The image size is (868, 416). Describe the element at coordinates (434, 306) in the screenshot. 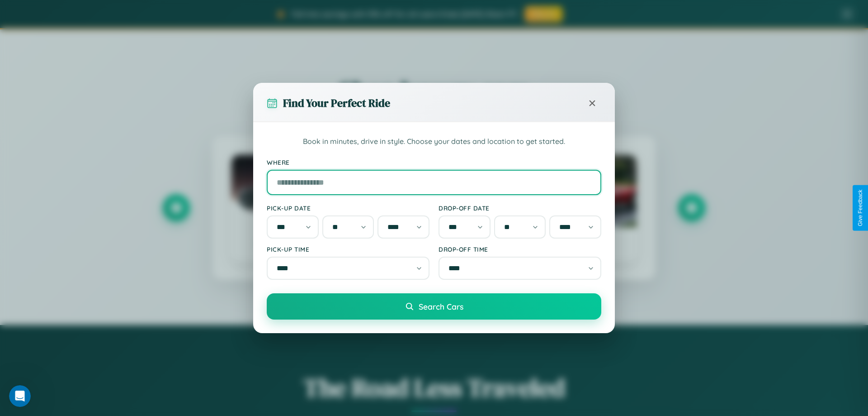

I see `button: Search Cars` at that location.